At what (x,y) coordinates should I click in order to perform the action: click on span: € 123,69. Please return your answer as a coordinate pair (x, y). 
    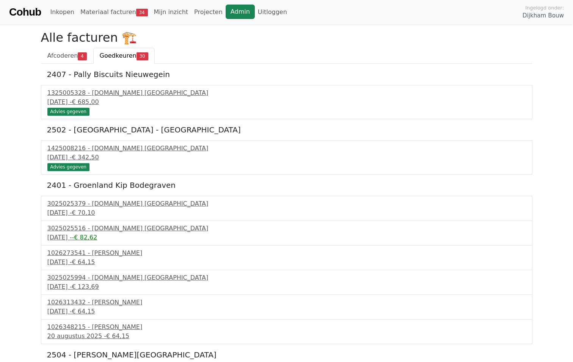
    Looking at the image, I should click on (85, 286).